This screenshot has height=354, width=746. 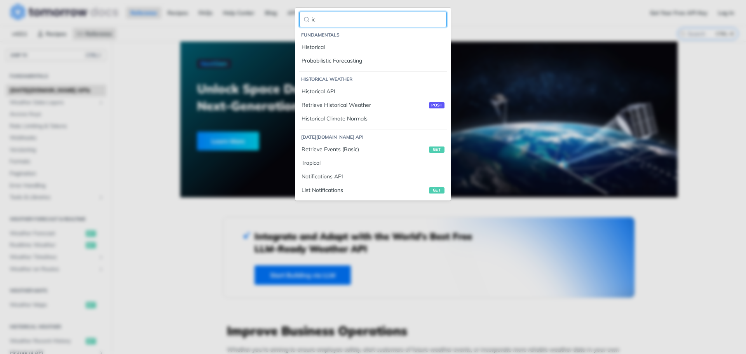 What do you see at coordinates (373, 176) in the screenshot?
I see `a: Notifications API` at bounding box center [373, 176].